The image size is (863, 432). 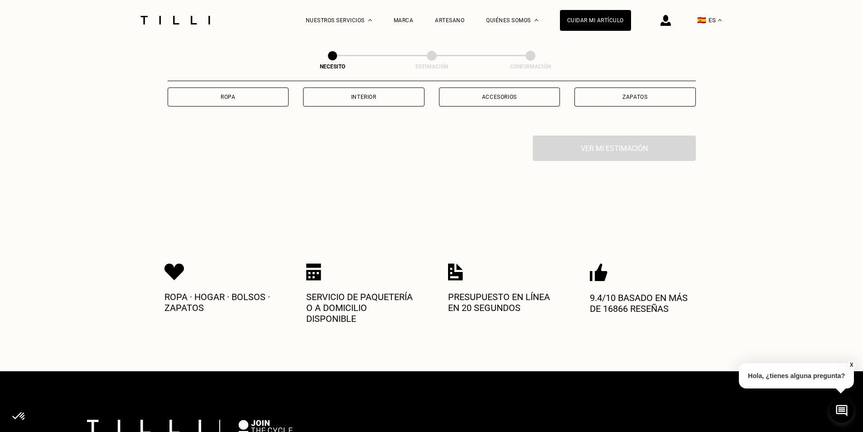 I want to click on div: Ropa, so click(x=228, y=97).